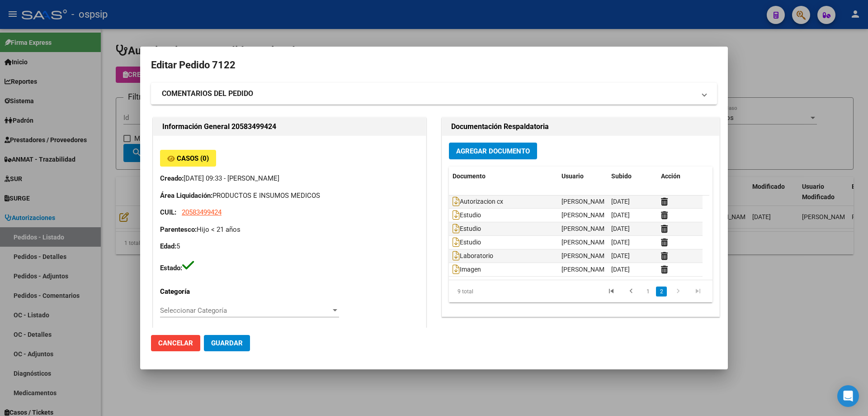  I want to click on span: Seleccionar Categoría, so click(245, 311).